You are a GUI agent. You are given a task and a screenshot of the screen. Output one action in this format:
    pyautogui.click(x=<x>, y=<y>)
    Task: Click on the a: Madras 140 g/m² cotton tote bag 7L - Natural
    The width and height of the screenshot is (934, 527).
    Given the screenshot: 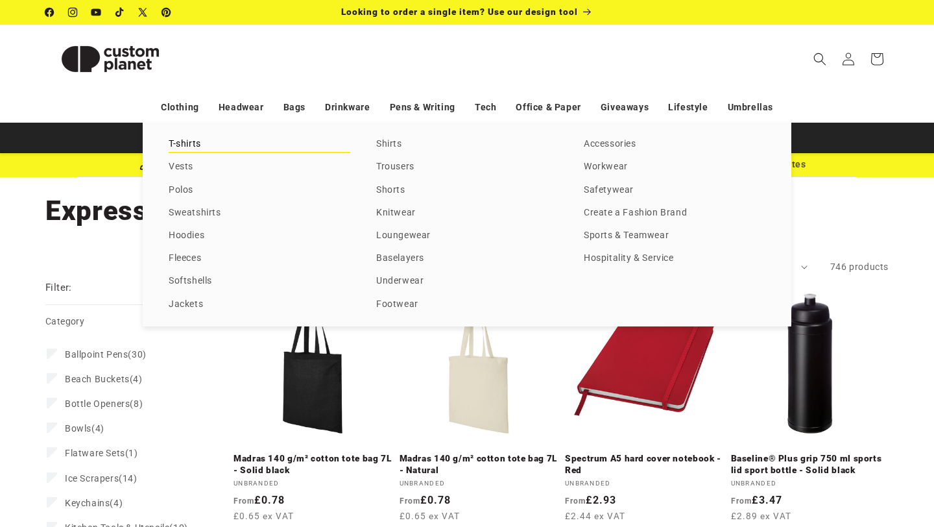 What is the action you would take?
    pyautogui.click(x=479, y=464)
    